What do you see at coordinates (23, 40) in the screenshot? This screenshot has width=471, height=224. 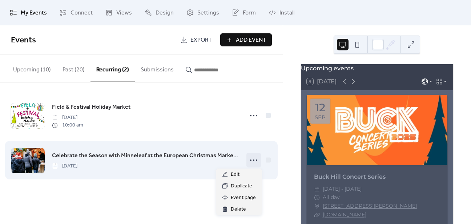 I see `span: Events` at bounding box center [23, 40].